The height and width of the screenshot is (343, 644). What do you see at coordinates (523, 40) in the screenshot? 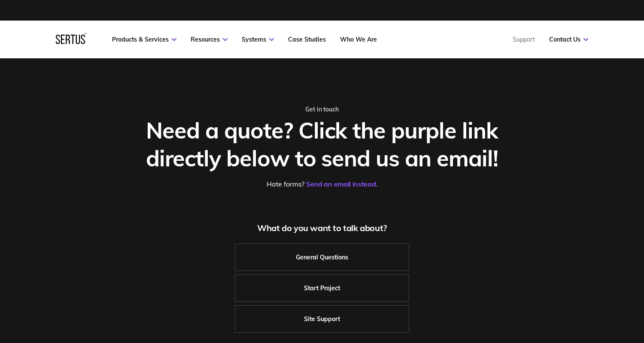
I see `a: Support` at bounding box center [523, 40].